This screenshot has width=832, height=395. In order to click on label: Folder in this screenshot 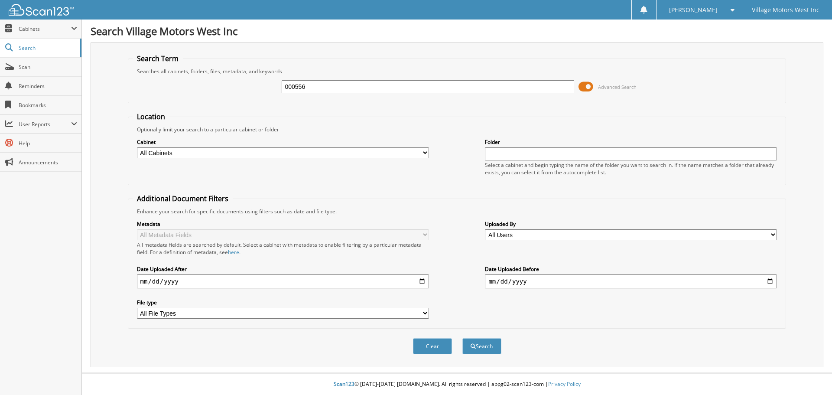, I will do `click(631, 142)`.